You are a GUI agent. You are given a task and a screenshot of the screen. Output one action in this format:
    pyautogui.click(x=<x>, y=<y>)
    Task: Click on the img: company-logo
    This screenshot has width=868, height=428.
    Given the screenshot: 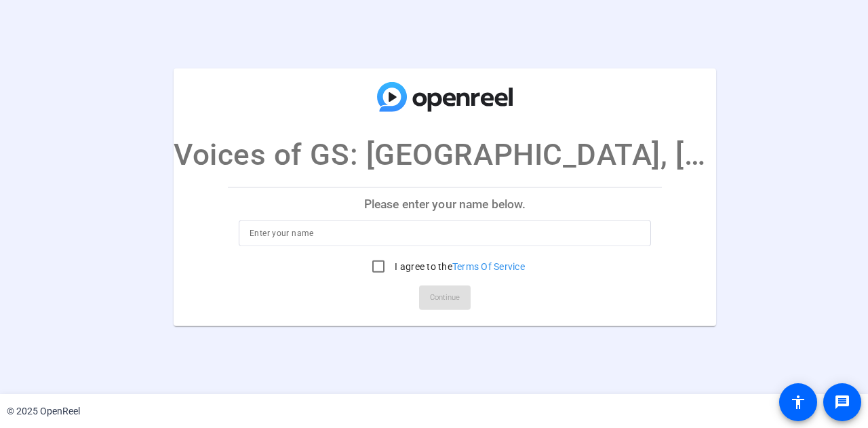 What is the action you would take?
    pyautogui.click(x=445, y=96)
    